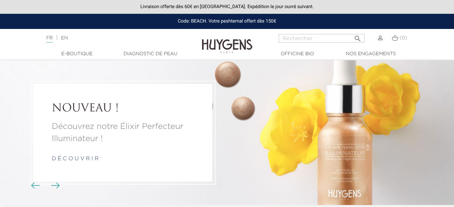  Describe the element at coordinates (123, 133) in the screenshot. I see `p: Découvrez notre Élixir Perfecteur Illuminateur !` at that location.